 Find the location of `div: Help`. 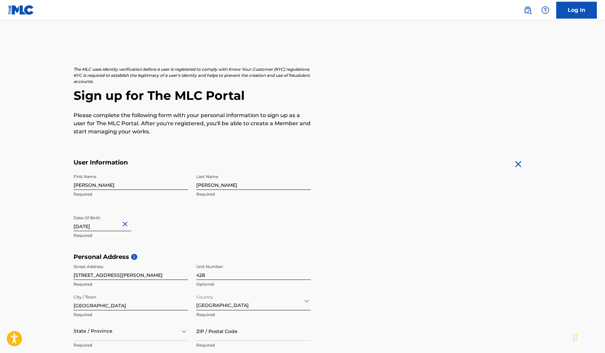

div: Help is located at coordinates (545, 10).